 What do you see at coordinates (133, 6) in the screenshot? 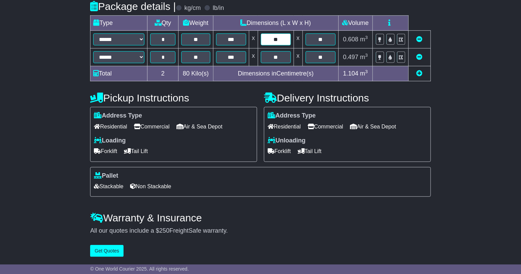
I see `h4: Package details |` at bounding box center [133, 6].